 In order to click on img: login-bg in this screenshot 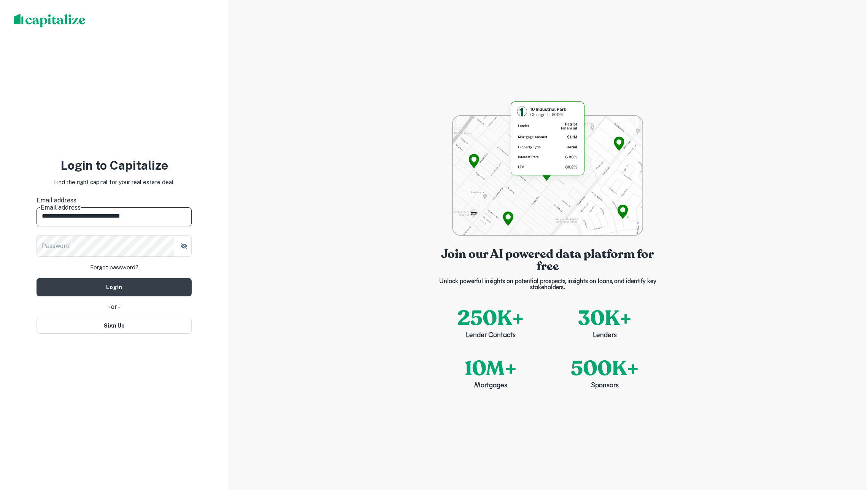, I will do `click(547, 167)`.